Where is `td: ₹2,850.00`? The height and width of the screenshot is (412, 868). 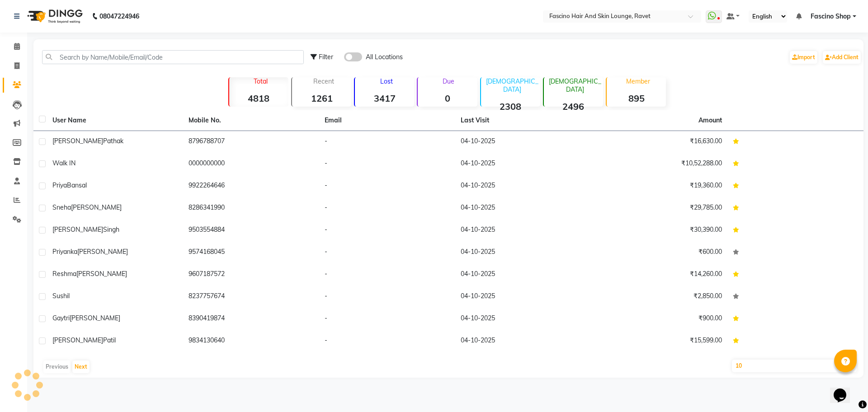
td: ₹2,850.00 is located at coordinates (659, 297).